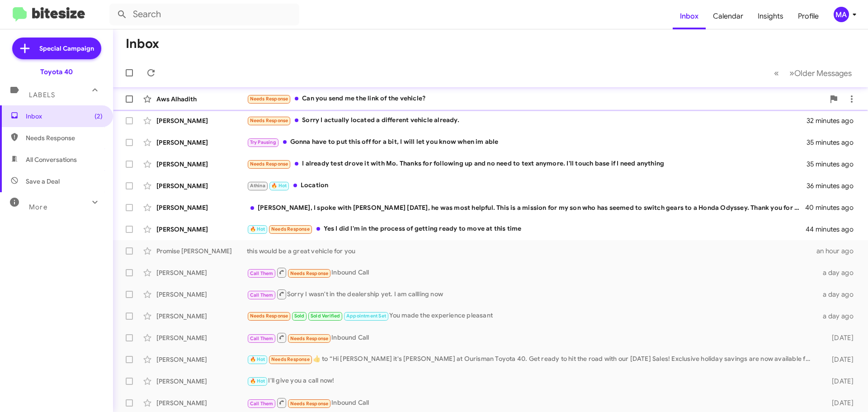  What do you see at coordinates (770, 16) in the screenshot?
I see `a: Insights` at bounding box center [770, 16].